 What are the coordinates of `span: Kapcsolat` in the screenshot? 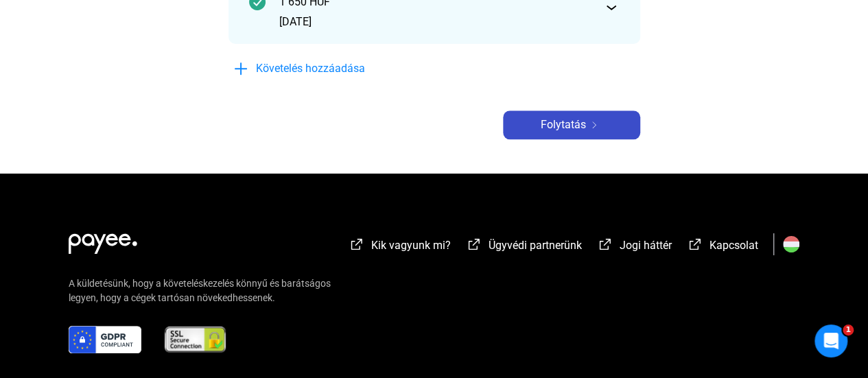 It's located at (733, 245).